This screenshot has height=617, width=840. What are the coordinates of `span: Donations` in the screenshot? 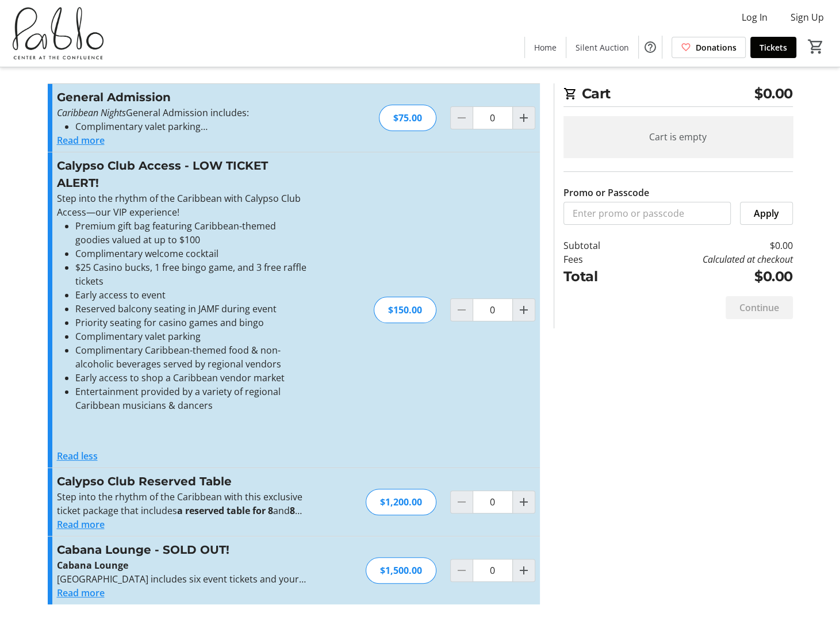 It's located at (716, 47).